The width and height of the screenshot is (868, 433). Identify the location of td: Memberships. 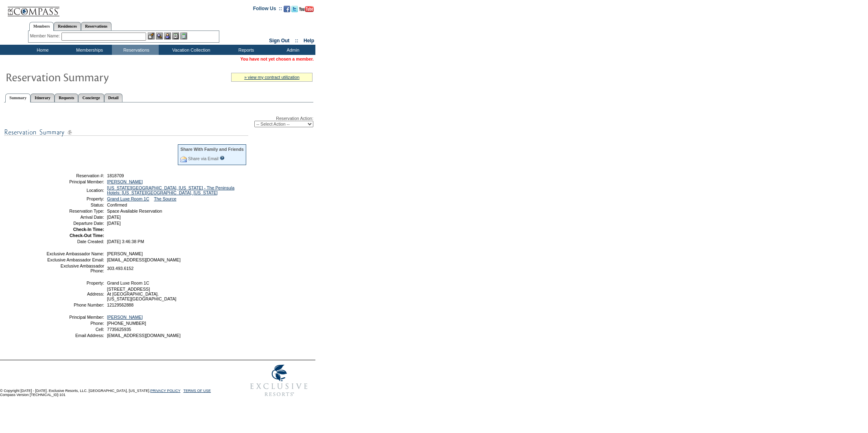
(89, 50).